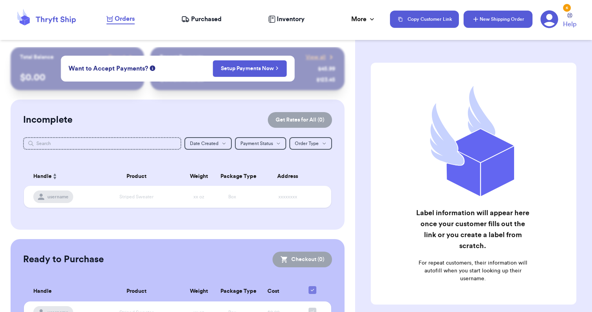  Describe the element at coordinates (261, 143) in the screenshot. I see `button: Payment Status` at that location.